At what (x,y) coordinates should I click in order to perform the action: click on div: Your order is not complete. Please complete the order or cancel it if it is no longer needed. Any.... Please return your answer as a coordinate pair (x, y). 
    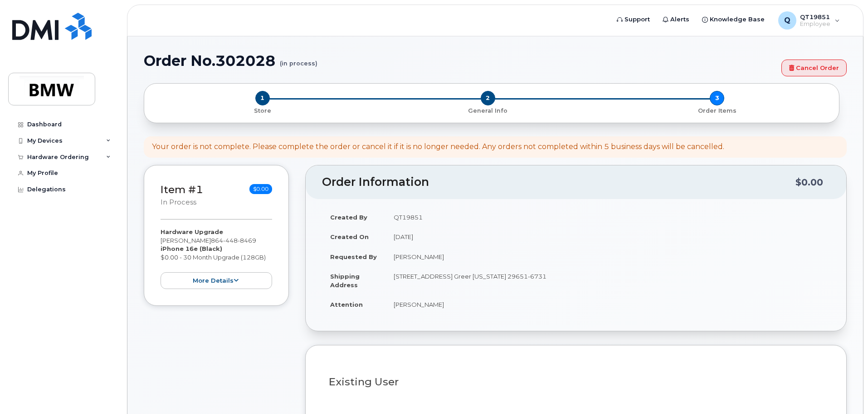
    Looking at the image, I should click on (438, 146).